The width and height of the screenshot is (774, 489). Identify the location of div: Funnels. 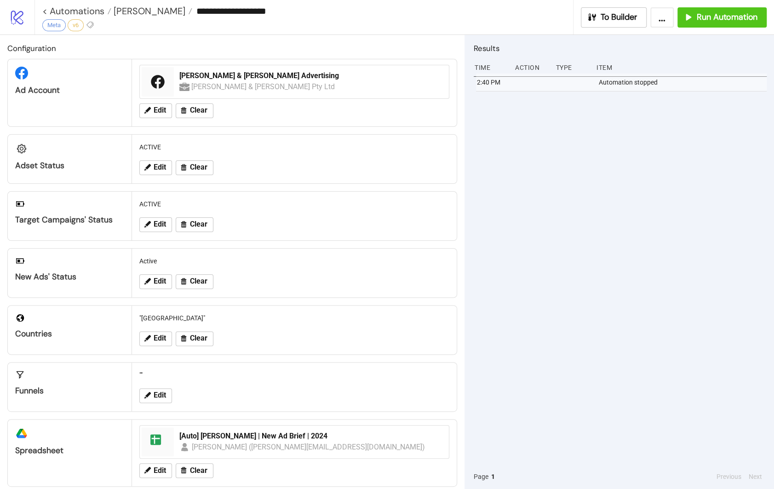
(69, 391).